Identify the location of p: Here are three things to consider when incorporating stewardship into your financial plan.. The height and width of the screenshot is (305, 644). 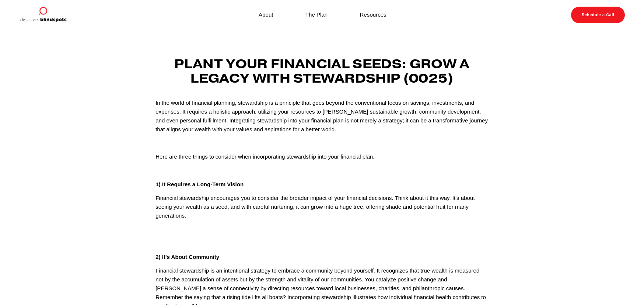
(322, 157).